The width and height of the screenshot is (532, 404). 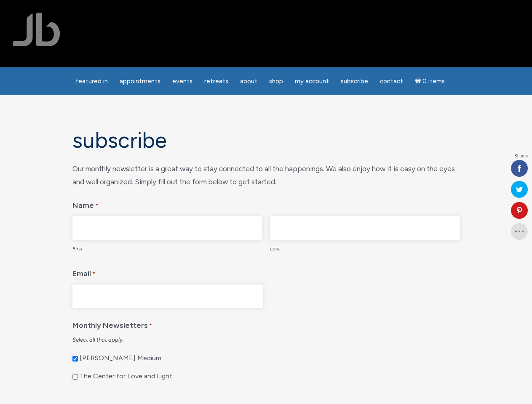 What do you see at coordinates (84, 272) in the screenshot?
I see `label: Email` at bounding box center [84, 272].